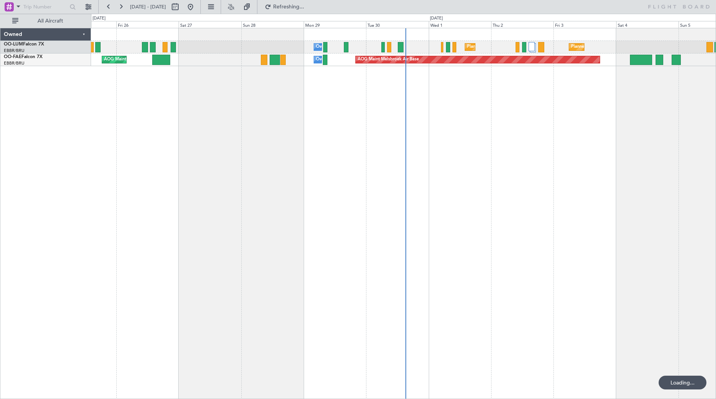 The width and height of the screenshot is (716, 399). Describe the element at coordinates (289, 7) in the screenshot. I see `span: Refreshing...` at that location.